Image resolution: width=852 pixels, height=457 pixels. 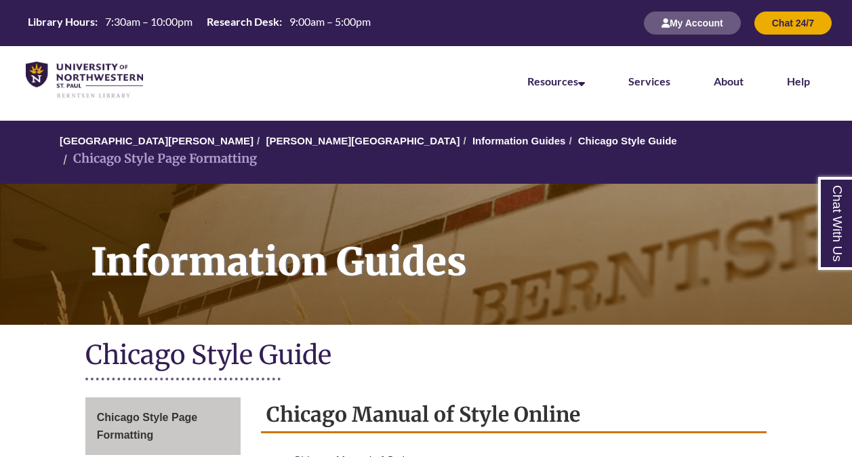 What do you see at coordinates (61, 22) in the screenshot?
I see `th: Library Hours:` at bounding box center [61, 22].